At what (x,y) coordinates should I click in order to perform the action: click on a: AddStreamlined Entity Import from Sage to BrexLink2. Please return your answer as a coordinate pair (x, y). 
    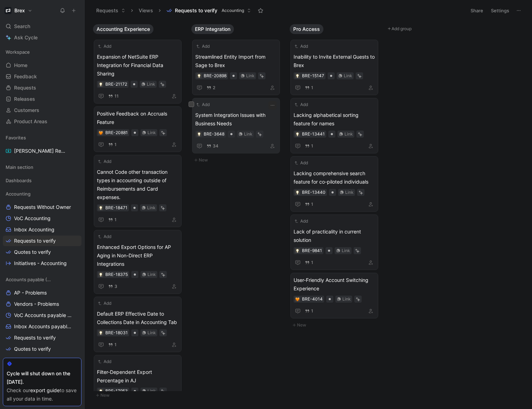
    Looking at the image, I should click on (236, 68).